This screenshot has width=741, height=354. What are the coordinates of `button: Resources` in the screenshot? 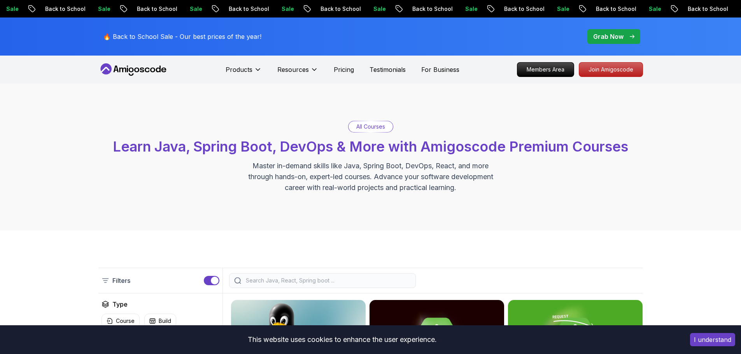 It's located at (298, 73).